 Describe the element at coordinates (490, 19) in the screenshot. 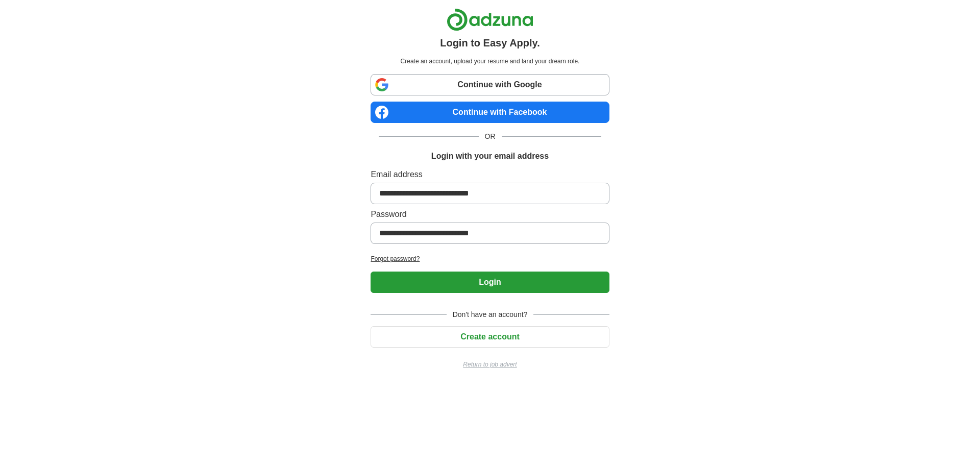

I see `img: Adzuna logo` at that location.